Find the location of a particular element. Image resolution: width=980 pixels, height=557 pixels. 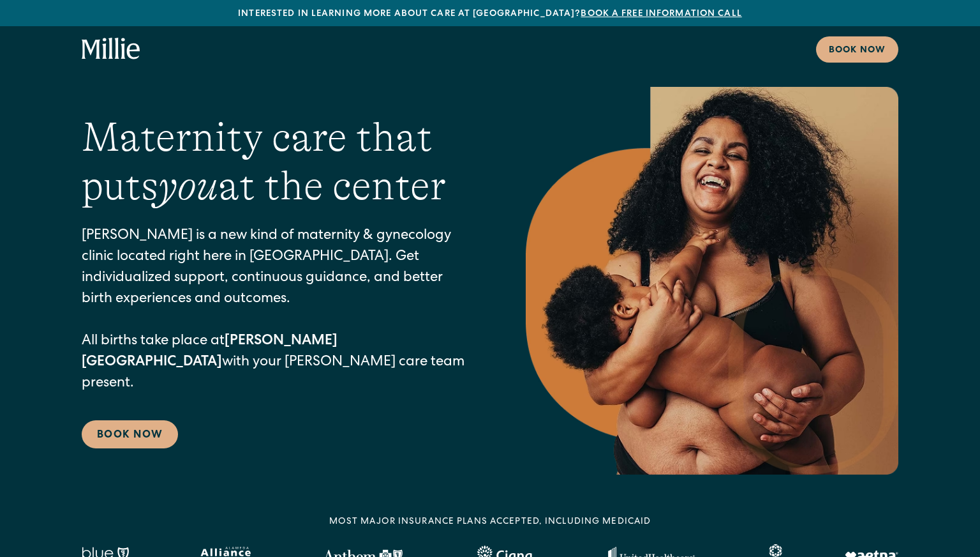

a: Book a free information call is located at coordinates (661, 14).